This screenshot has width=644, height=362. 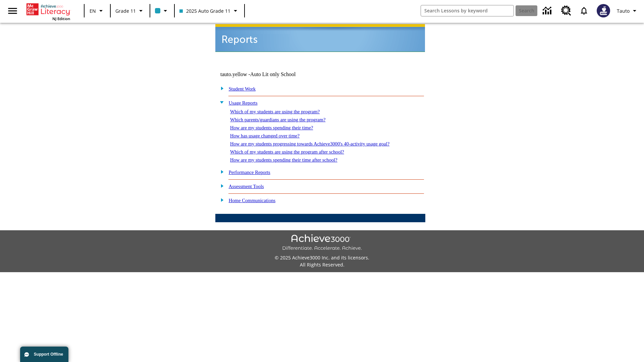 I want to click on a: How are my students spending their time?, so click(x=271, y=128).